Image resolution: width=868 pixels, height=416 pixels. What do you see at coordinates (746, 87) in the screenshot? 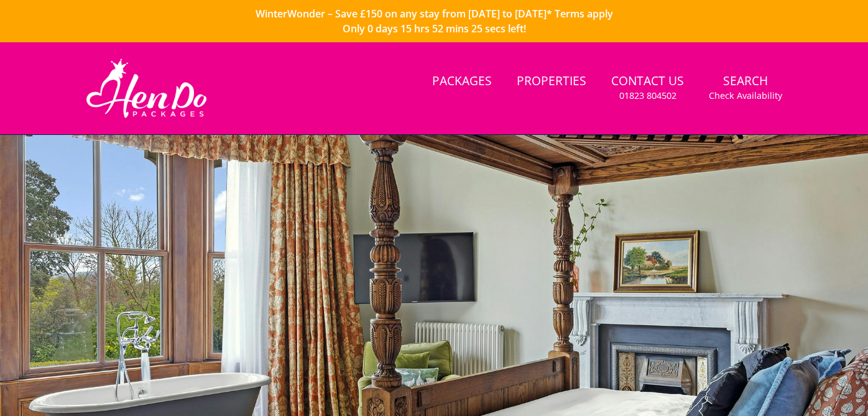
I see `a: SearchCheck Availability` at bounding box center [746, 87].